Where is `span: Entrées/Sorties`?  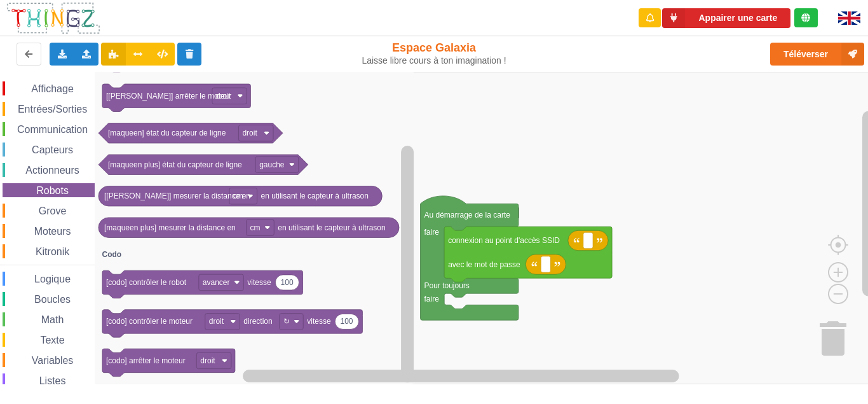
span: Entrées/Sorties is located at coordinates (52, 109).